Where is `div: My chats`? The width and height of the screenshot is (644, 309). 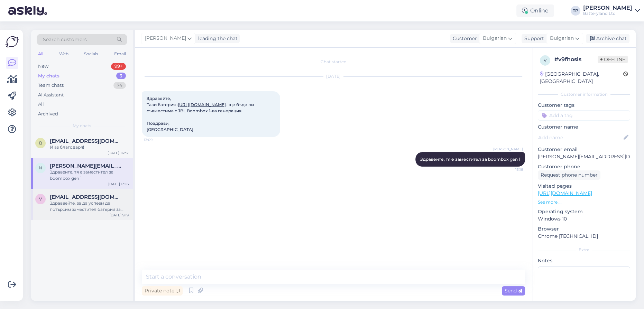
div: My chats is located at coordinates (49, 76).